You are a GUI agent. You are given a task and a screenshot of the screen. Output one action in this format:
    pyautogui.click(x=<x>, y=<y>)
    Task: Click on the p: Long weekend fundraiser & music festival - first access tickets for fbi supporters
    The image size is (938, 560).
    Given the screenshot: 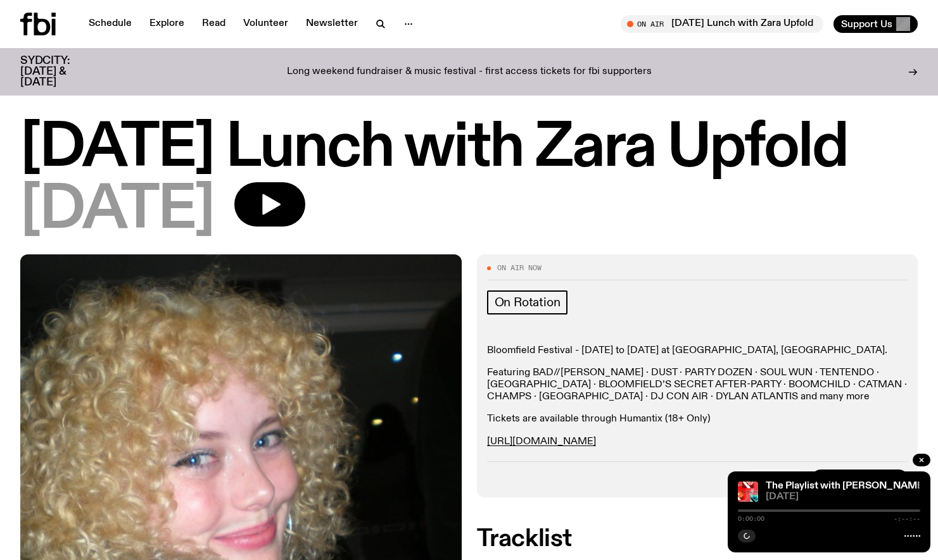 What is the action you would take?
    pyautogui.click(x=469, y=72)
    